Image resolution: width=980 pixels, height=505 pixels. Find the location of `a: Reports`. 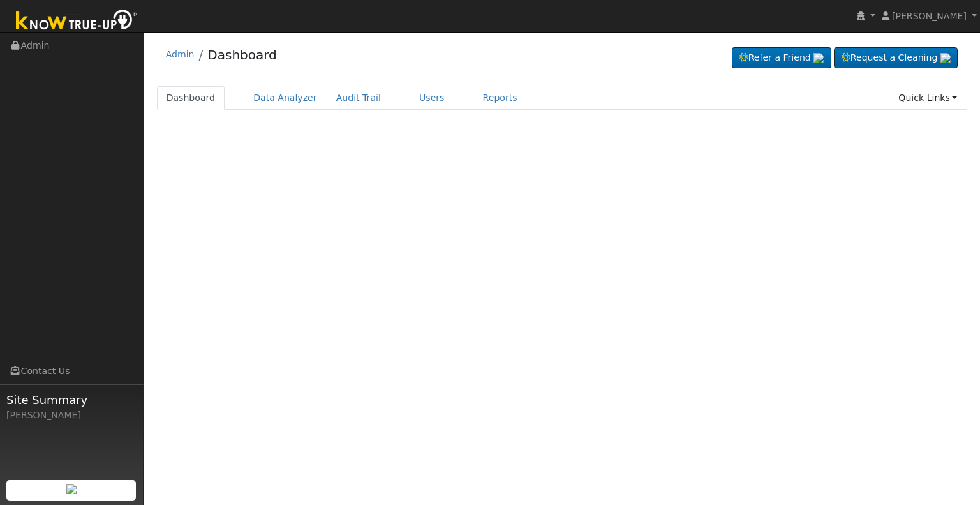

a: Reports is located at coordinates (500, 97).